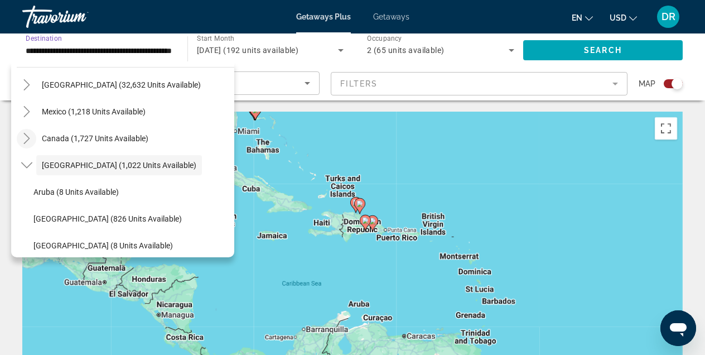  What do you see at coordinates (76, 192) in the screenshot?
I see `span: Aruba (8 units available)` at bounding box center [76, 192].